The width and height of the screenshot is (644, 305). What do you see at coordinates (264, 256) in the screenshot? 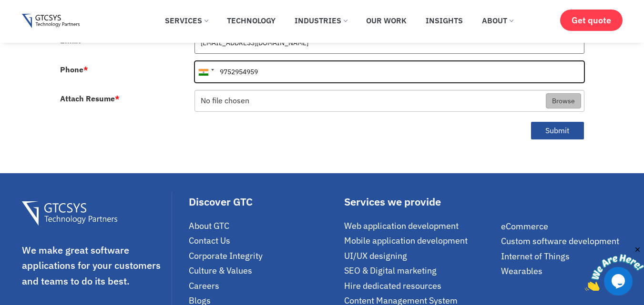
I see `a: Corporate Integrity` at bounding box center [264, 256].